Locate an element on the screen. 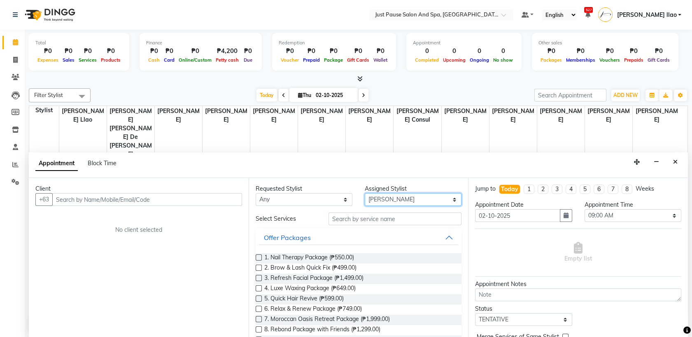  div: Appointment Date is located at coordinates (523, 205).